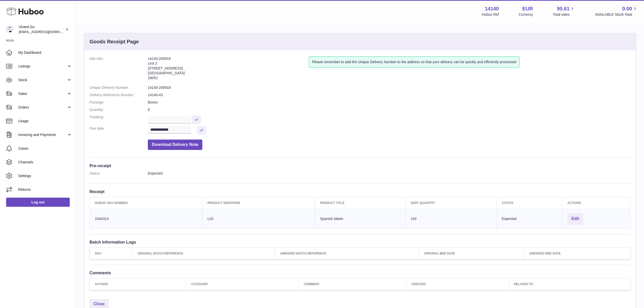 The image size is (644, 308). What do you see at coordinates (146, 203) in the screenshot?
I see `th: Huboo SKU Number` at bounding box center [146, 203].